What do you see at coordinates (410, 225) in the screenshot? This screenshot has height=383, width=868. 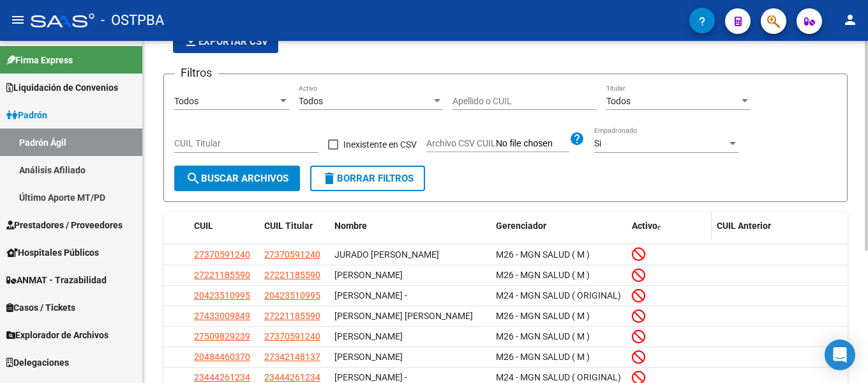 I see `datatable-header-cell: Nombre` at bounding box center [410, 225].